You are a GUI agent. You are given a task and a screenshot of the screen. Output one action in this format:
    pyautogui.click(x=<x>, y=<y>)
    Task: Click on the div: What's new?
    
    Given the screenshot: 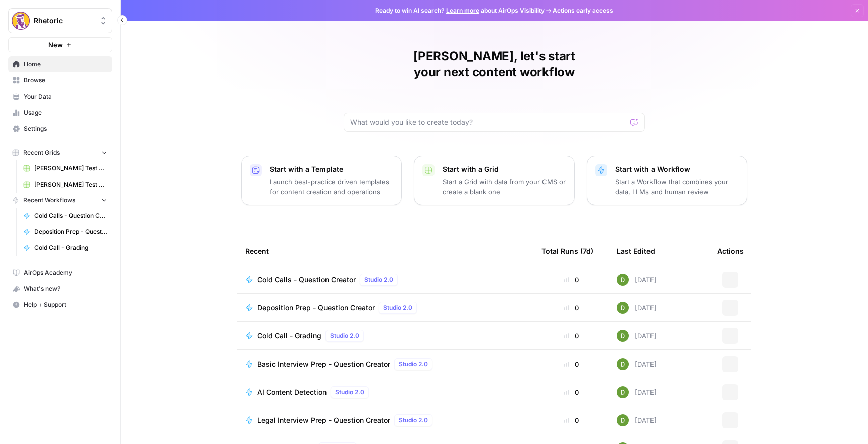 What is the action you would take?
    pyautogui.click(x=60, y=288)
    